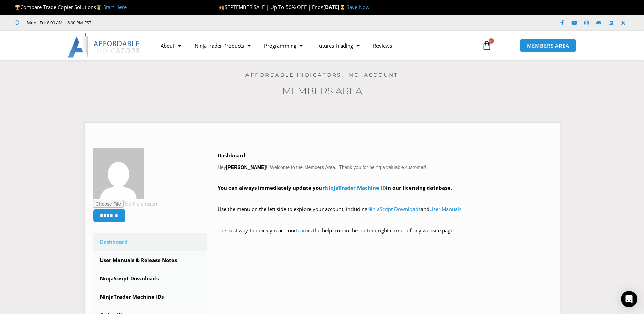 The image size is (644, 314). What do you see at coordinates (283, 46) in the screenshot?
I see `a: Programming` at bounding box center [283, 46].